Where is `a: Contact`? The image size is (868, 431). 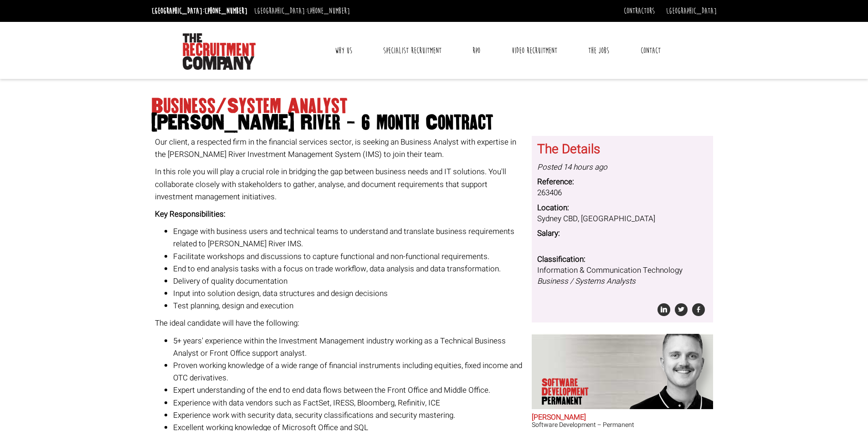 a: Contact is located at coordinates (651, 50).